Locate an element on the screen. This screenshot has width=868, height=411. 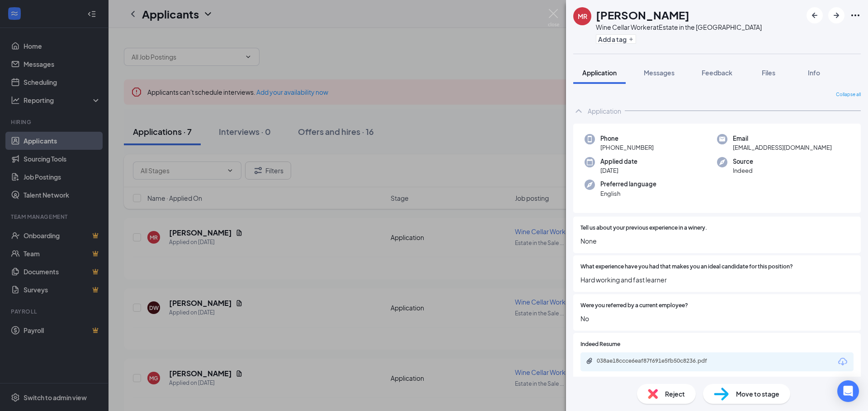
button: PlusAdd a tag is located at coordinates (616, 39).